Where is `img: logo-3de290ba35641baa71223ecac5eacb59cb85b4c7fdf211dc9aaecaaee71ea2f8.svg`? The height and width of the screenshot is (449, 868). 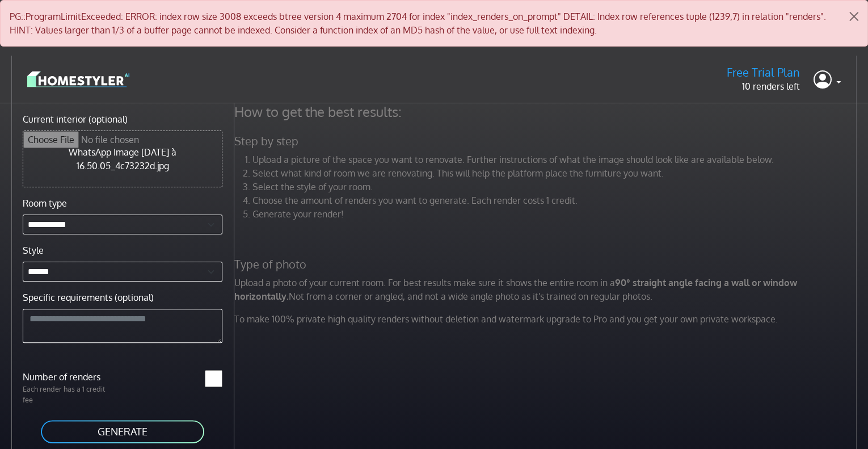 img: logo-3de290ba35641baa71223ecac5eacb59cb85b4c7fdf211dc9aaecaaee71ea2f8.svg is located at coordinates (78, 79).